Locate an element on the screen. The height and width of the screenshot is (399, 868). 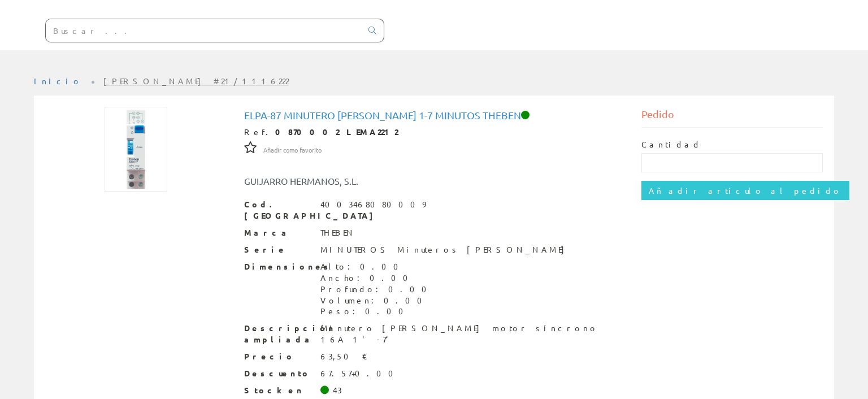
span: Dimensiones is located at coordinates (278, 266).